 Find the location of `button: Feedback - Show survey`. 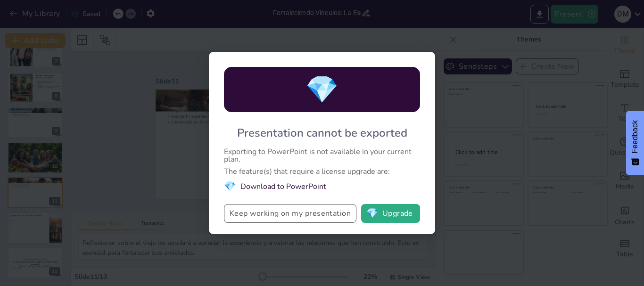

button: Feedback - Show survey is located at coordinates (635, 143).